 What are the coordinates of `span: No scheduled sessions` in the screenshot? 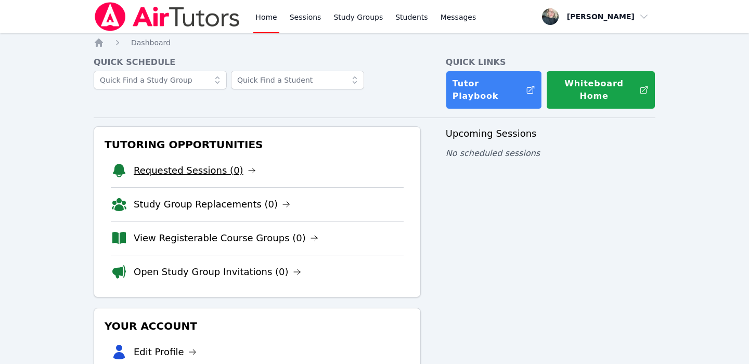 It's located at (492, 153).